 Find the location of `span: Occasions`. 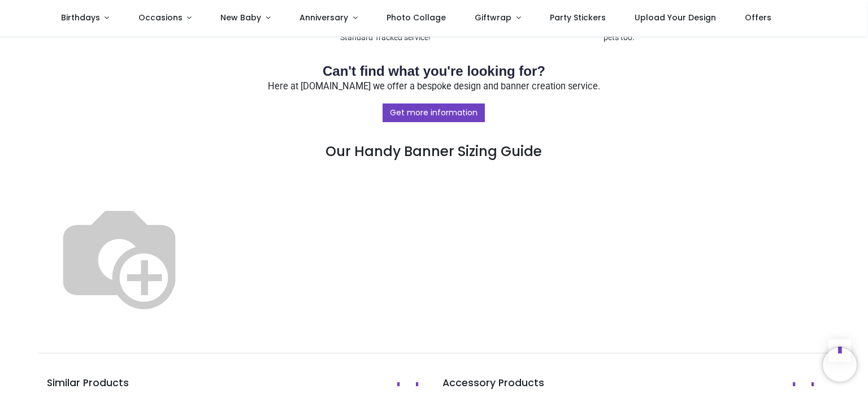

span: Occasions is located at coordinates (161, 17).